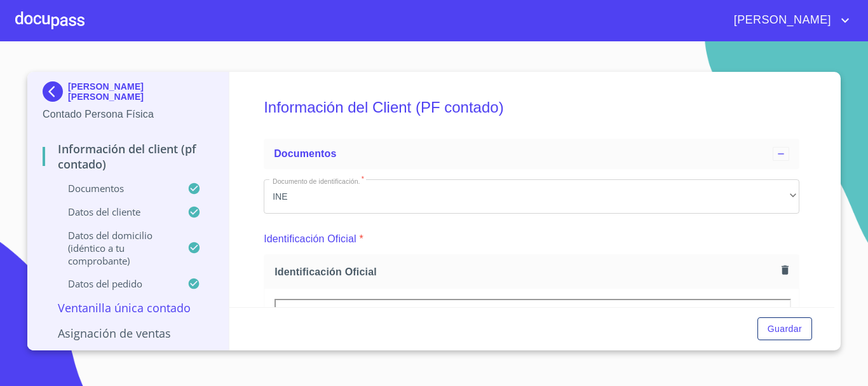  What do you see at coordinates (55, 91) in the screenshot?
I see `img: Docupass spot blue` at bounding box center [55, 91].